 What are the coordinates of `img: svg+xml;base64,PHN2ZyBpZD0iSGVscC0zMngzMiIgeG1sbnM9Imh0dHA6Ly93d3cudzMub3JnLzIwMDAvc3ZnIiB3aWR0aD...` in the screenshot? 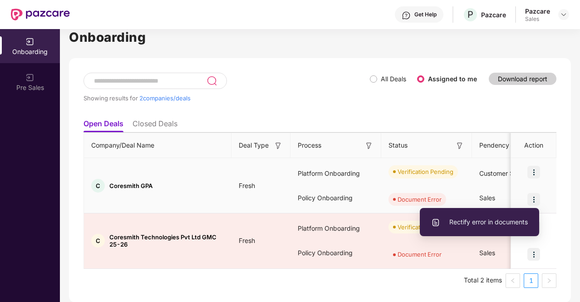 It's located at (406, 15).